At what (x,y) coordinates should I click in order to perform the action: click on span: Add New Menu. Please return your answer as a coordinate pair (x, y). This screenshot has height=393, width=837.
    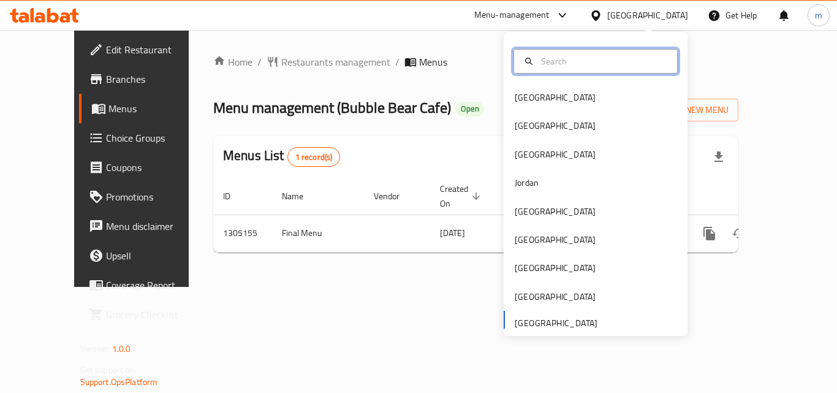
    Looking at the image, I should click on (691, 110).